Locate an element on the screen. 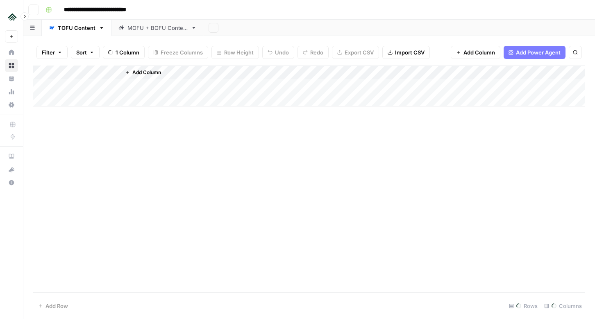 The image size is (595, 319). button: Help + Support is located at coordinates (11, 183).